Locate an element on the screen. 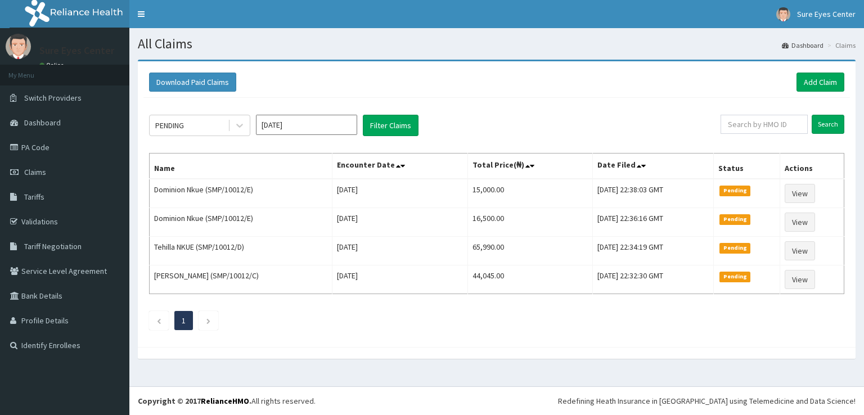  strong: Copyright © 2017 . is located at coordinates (195, 401).